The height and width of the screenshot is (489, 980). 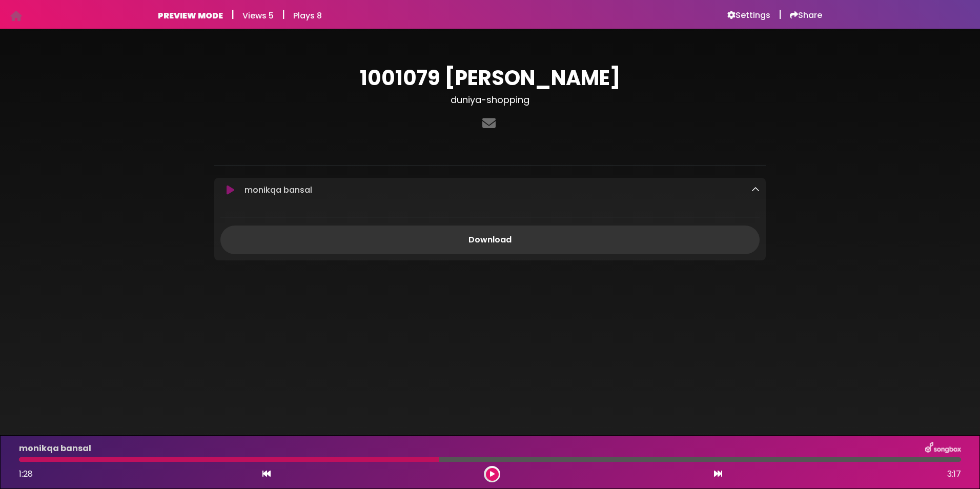 What do you see at coordinates (278, 191) in the screenshot?
I see `p: monikqa bansal` at bounding box center [278, 191].